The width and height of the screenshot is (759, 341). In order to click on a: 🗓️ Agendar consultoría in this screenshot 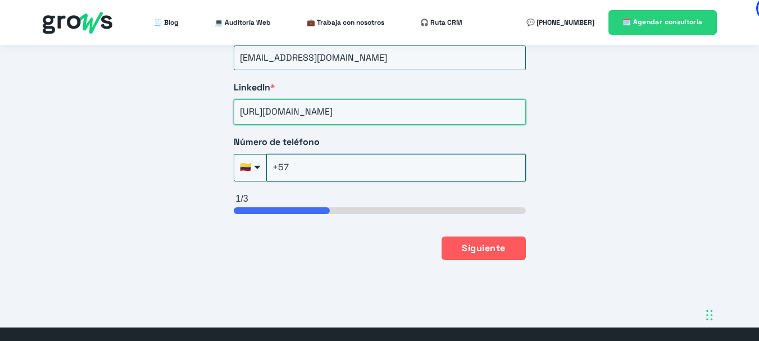, I will do `click(662, 22)`.